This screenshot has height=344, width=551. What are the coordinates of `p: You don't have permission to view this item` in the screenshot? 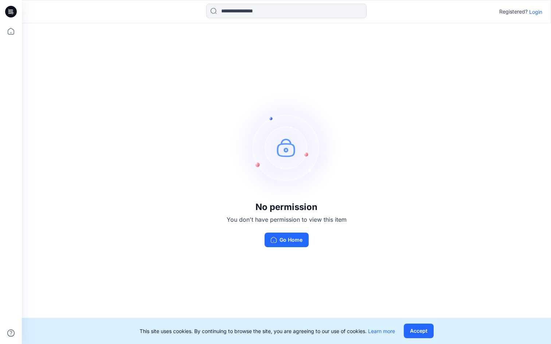 It's located at (286, 220).